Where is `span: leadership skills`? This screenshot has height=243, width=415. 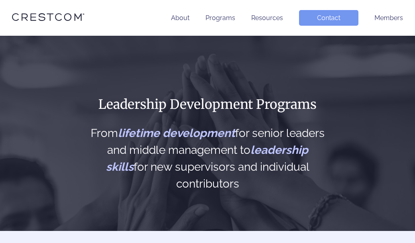 span: leadership skills is located at coordinates (207, 158).